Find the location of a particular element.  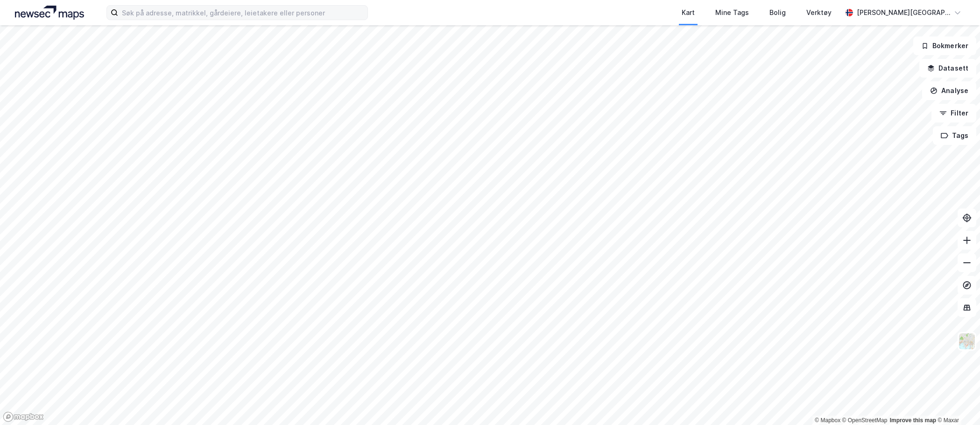

a: Improve this map is located at coordinates (913, 420).